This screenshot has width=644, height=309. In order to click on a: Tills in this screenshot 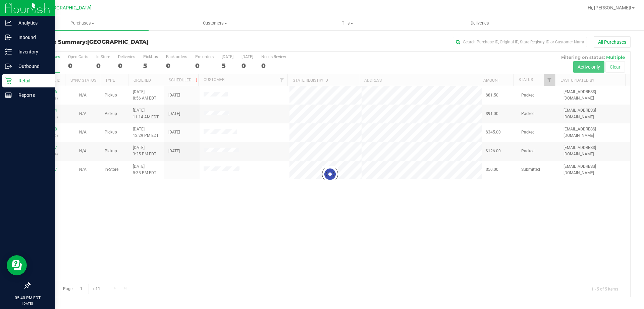, I will do `click(347, 23)`.